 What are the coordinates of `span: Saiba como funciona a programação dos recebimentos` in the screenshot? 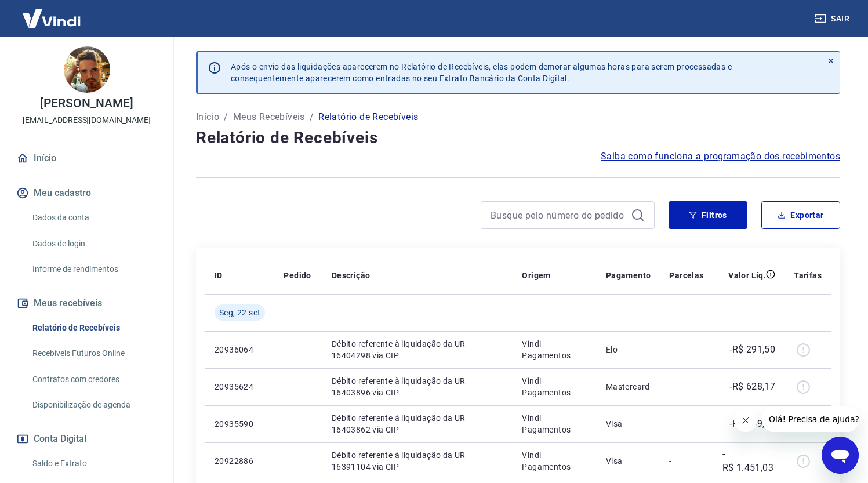 It's located at (720, 157).